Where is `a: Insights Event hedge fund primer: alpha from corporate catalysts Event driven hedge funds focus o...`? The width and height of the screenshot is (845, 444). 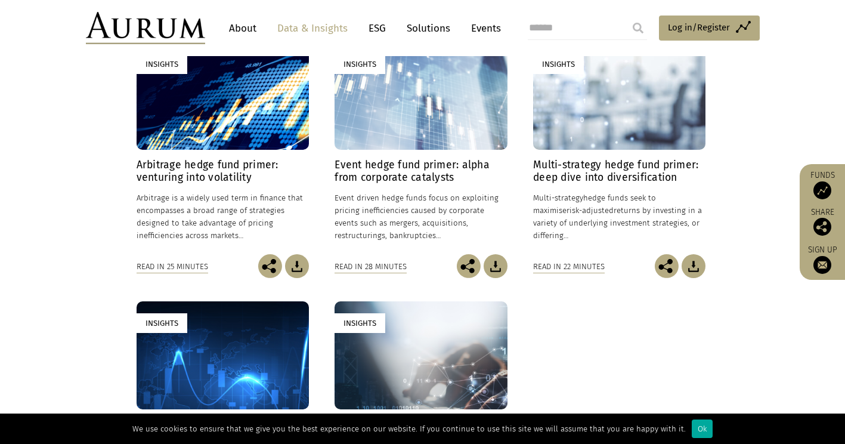 a: Insights Event hedge fund primer: alpha from corporate catalysts Event driven hedge funds focus o... is located at coordinates (420, 148).